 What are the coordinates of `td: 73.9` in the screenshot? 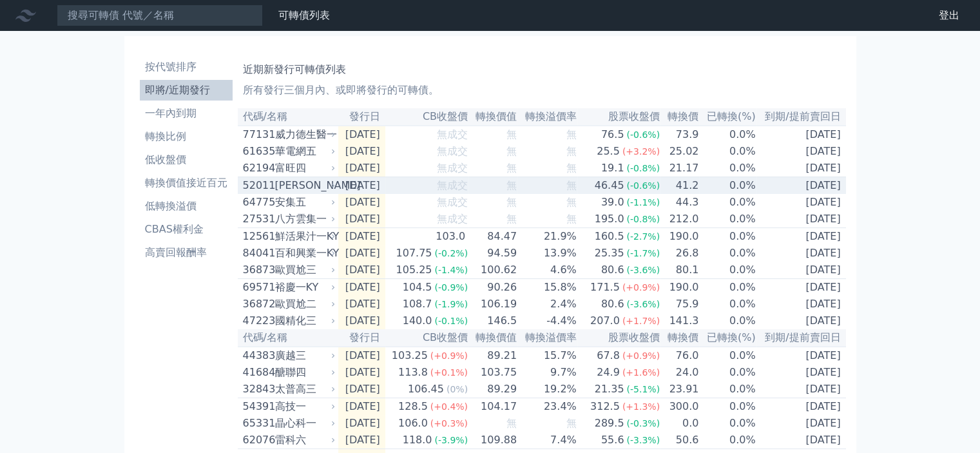 It's located at (680, 134).